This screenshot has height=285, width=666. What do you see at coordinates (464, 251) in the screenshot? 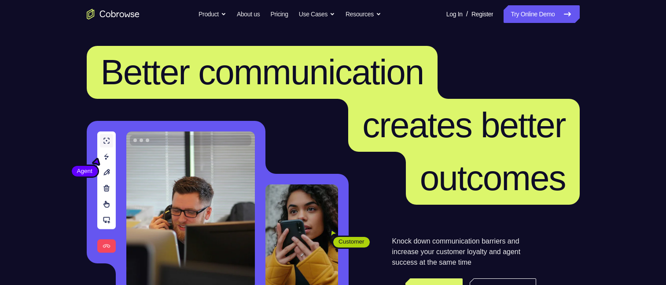
I see `p: Knock down communication barriers and increase your customer loyalty and agent success at the sam...` at bounding box center [464, 251].